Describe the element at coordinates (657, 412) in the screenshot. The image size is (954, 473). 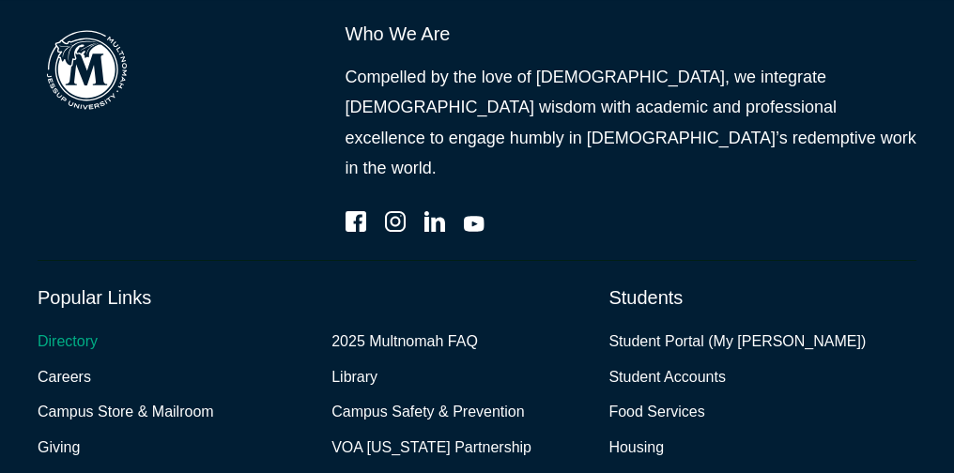
I see `a: Food Services` at that location.